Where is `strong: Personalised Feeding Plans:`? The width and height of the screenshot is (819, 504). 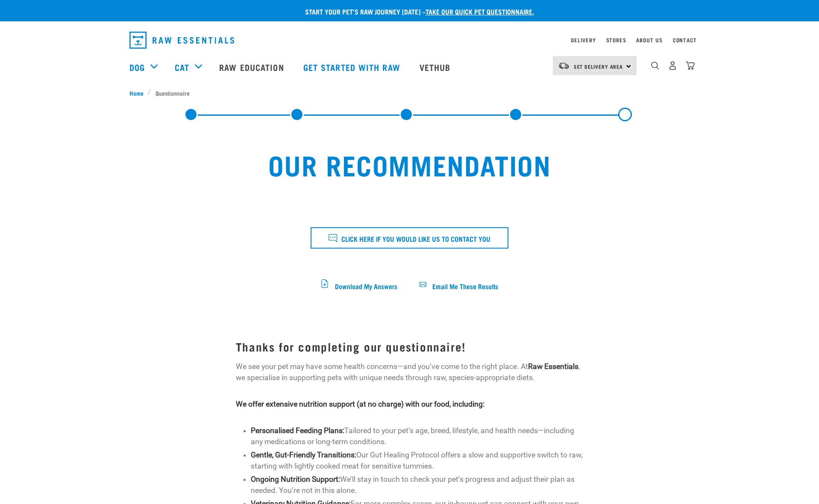 strong: Personalised Feeding Plans: is located at coordinates (297, 430).